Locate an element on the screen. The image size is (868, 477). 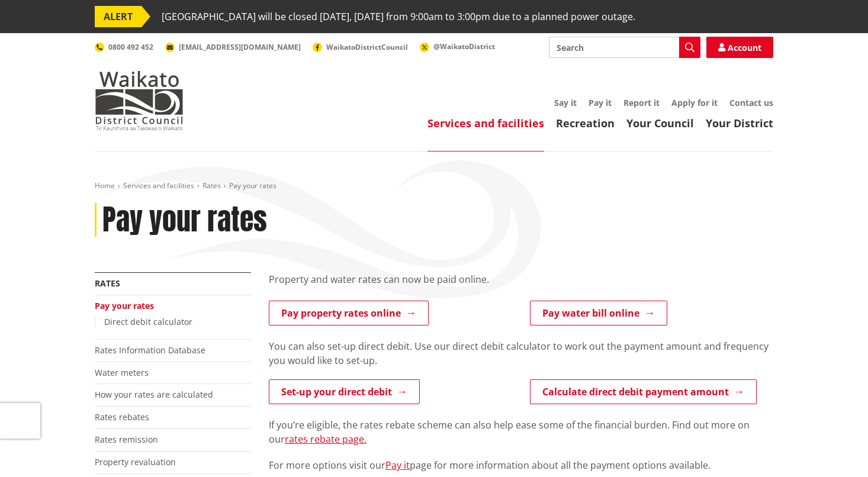
a: Home is located at coordinates (105, 185).